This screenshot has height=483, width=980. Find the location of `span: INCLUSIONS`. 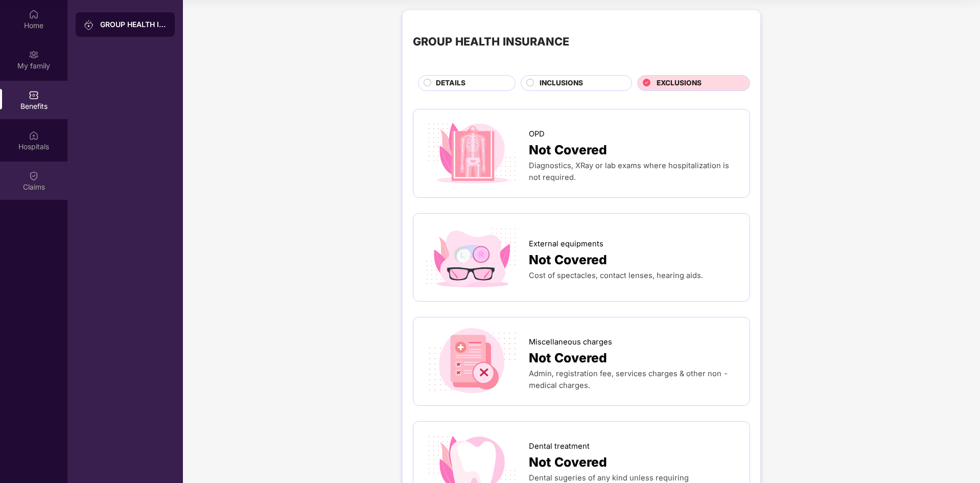

span: INCLUSIONS is located at coordinates (561, 83).